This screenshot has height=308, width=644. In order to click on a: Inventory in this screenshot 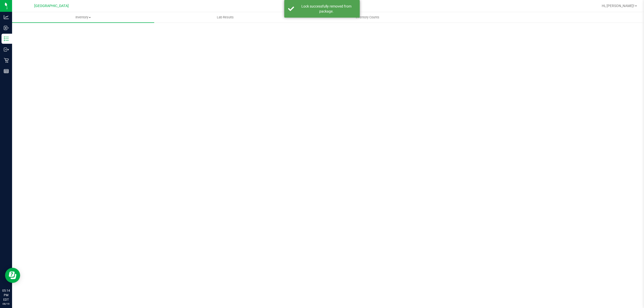, I will do `click(83, 17)`.